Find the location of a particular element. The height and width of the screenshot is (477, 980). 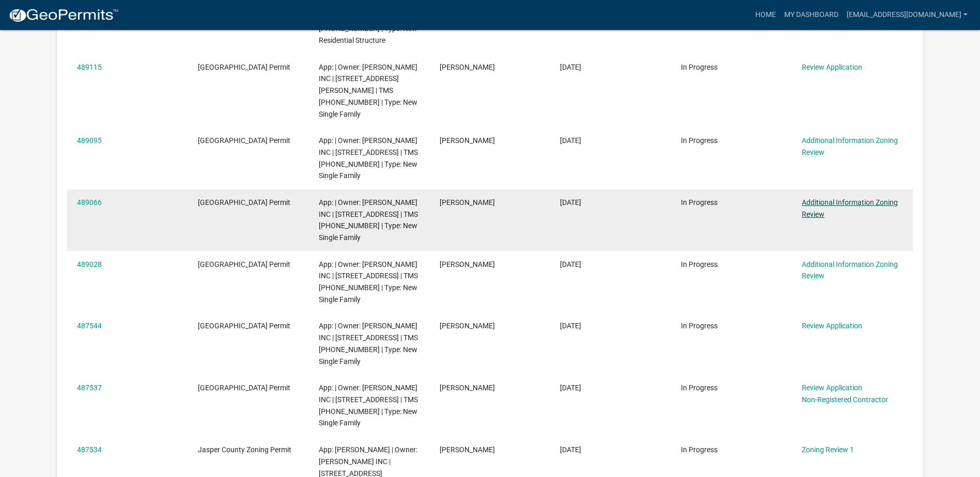

a: Home is located at coordinates (765, 15).